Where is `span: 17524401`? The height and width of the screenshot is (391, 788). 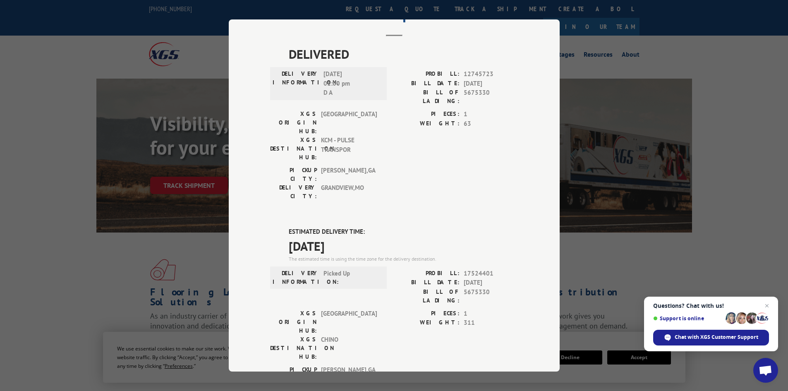
span: 17524401 is located at coordinates (491, 273).